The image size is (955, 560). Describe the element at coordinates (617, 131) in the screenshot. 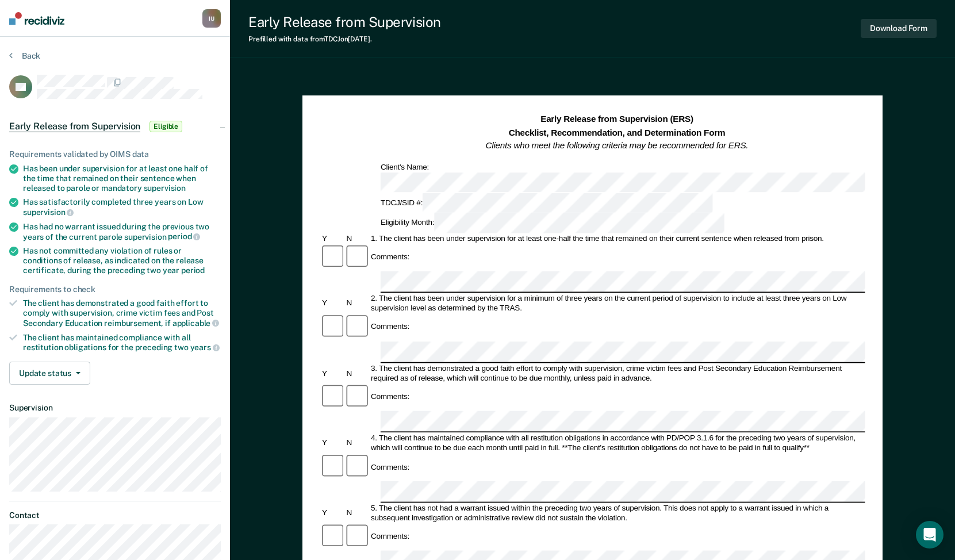

I see `strong: Checklist, Recommendation, and Determination Form` at that location.